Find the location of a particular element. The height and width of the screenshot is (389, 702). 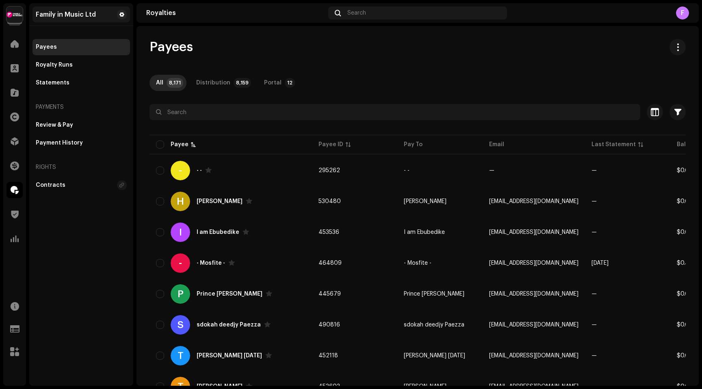

span: Payees is located at coordinates (171, 47).